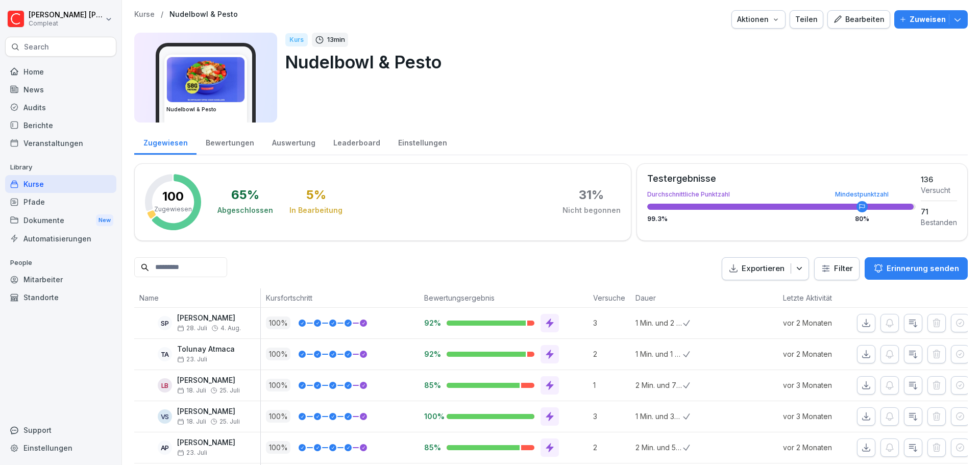 This screenshot has height=465, width=980. Describe the element at coordinates (144, 14) in the screenshot. I see `p: Kurse` at that location.